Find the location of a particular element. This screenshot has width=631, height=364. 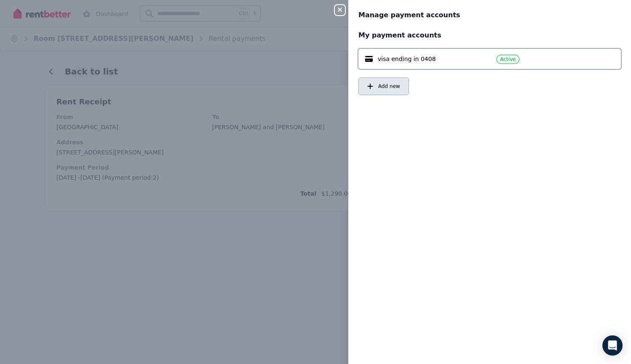

span: Add new is located at coordinates (389, 86).